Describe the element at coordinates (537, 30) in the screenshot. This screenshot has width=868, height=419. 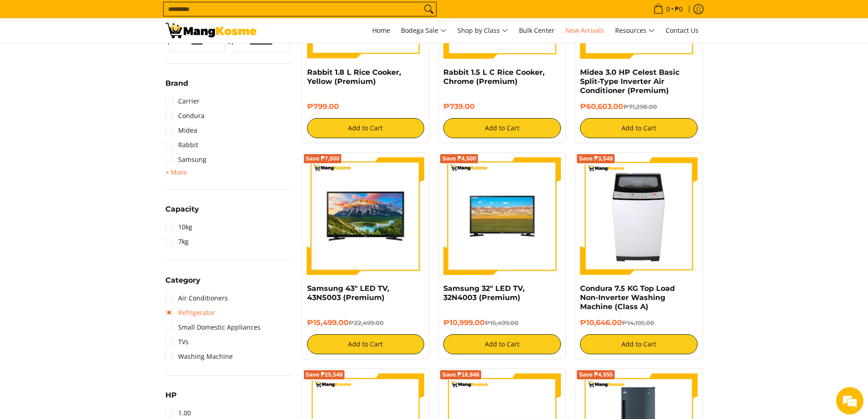
I see `span: Bulk Center` at that location.